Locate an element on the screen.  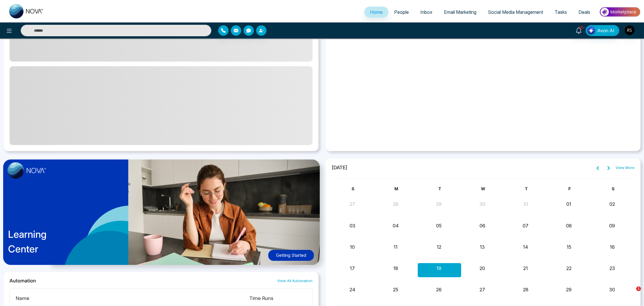
img: Market-place.gif is located at coordinates (620, 12).